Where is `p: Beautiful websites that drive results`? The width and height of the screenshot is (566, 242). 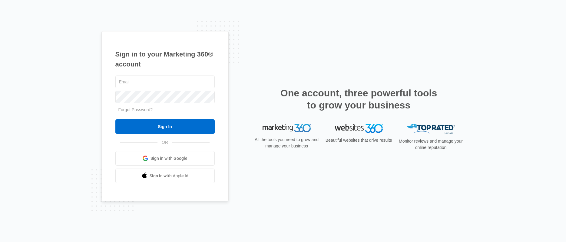
p: Beautiful websites that drive results is located at coordinates (359, 140).